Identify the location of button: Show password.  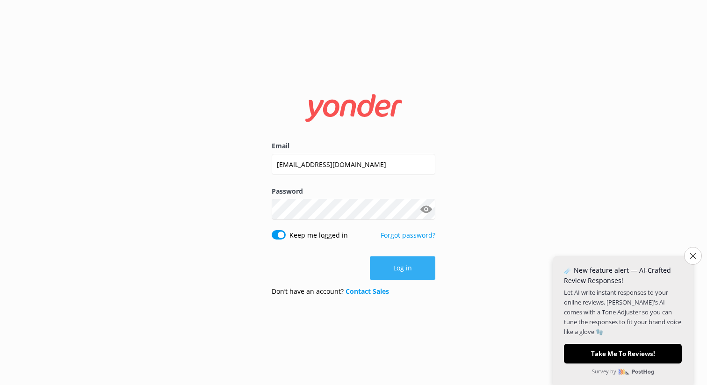
(426, 209).